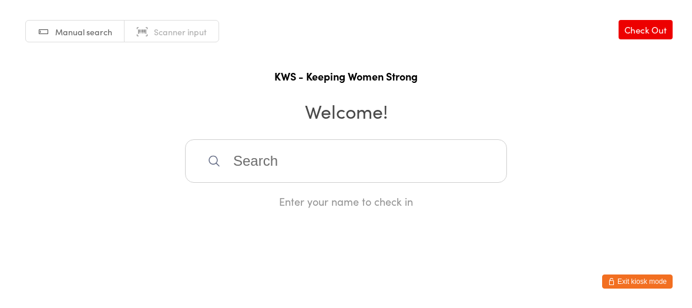 The image size is (692, 308). What do you see at coordinates (346, 111) in the screenshot?
I see `h2: Welcome!` at bounding box center [346, 111].